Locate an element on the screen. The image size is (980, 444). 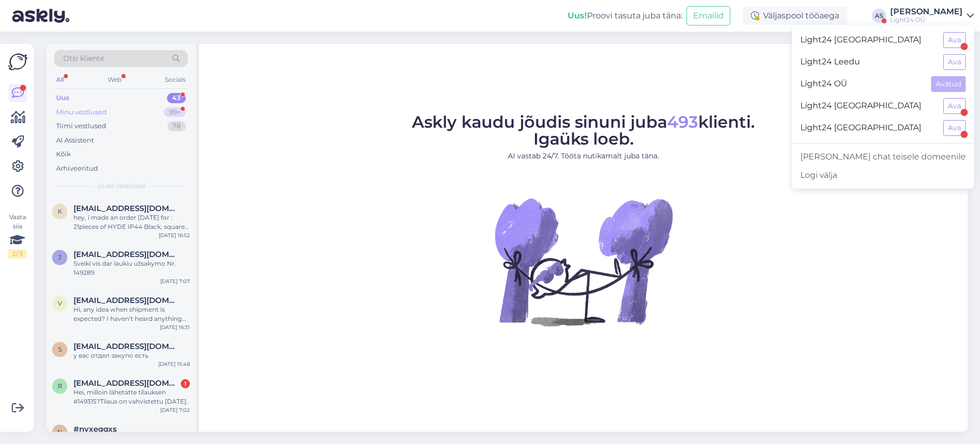
div: 43 is located at coordinates (176, 98).